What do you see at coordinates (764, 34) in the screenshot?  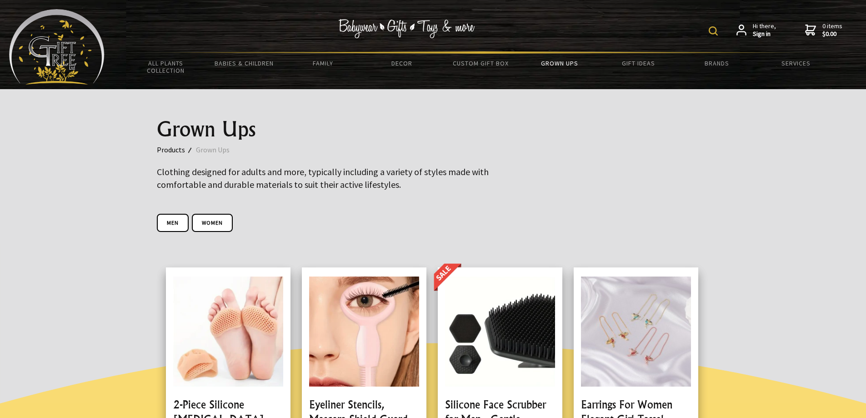 I see `strong: Sign in` at bounding box center [764, 34].